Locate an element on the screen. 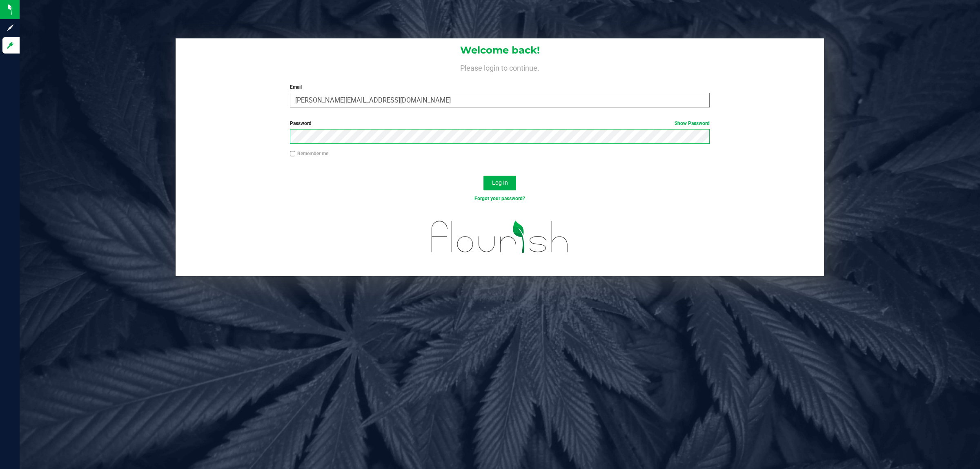 The width and height of the screenshot is (980, 469). h4: Please login to continue. is located at coordinates (500, 67).